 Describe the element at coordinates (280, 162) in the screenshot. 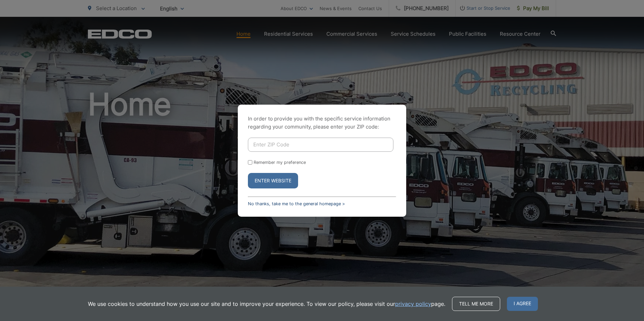

I see `label: Remember my preference` at that location.